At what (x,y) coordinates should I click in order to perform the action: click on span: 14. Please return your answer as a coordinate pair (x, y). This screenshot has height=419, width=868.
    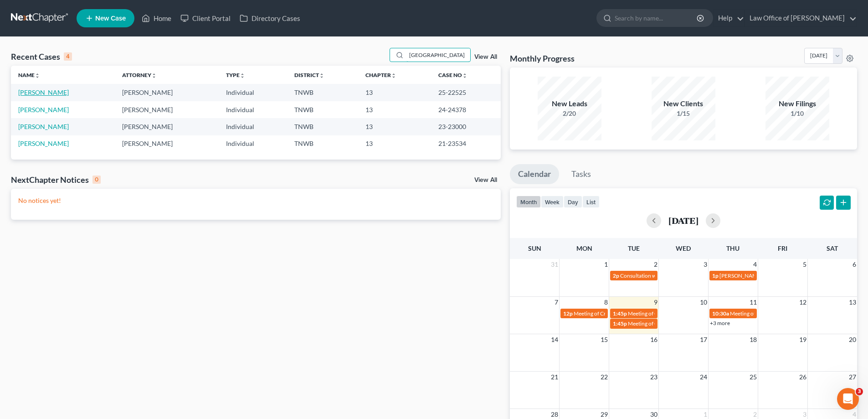
    Looking at the image, I should click on (554, 340).